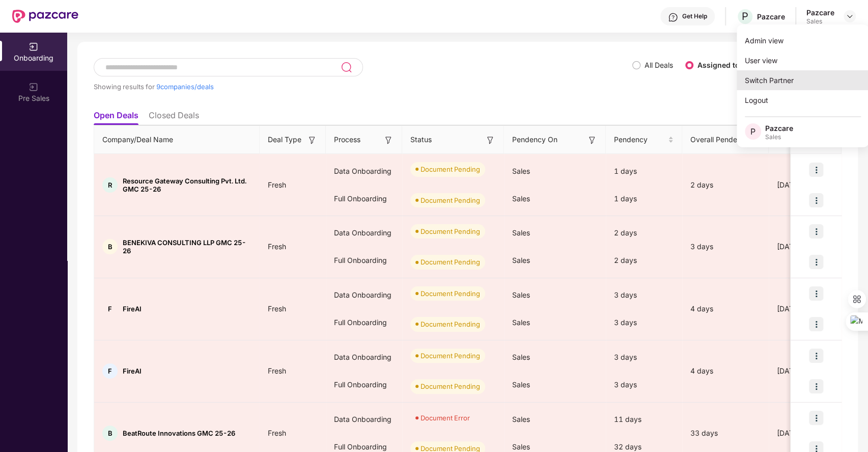 Image resolution: width=868 pixels, height=452 pixels. What do you see at coordinates (187, 185) in the screenshot?
I see `span: Resource Gateway Consulting Pvt. Ltd. GMC 25-26` at bounding box center [187, 185].